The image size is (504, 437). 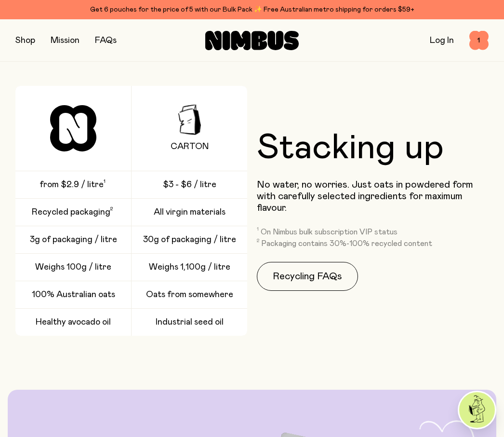 I want to click on span: Carton, so click(x=189, y=147).